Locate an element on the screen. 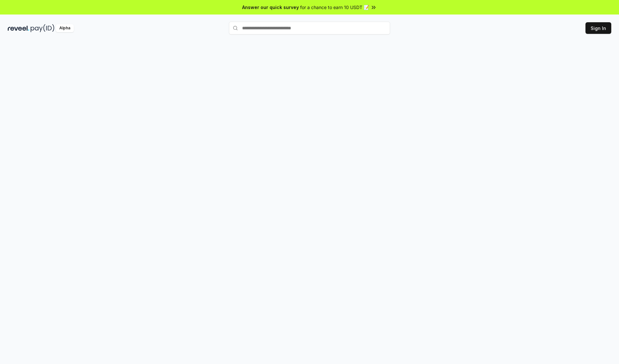  button: Sign In is located at coordinates (598, 28).